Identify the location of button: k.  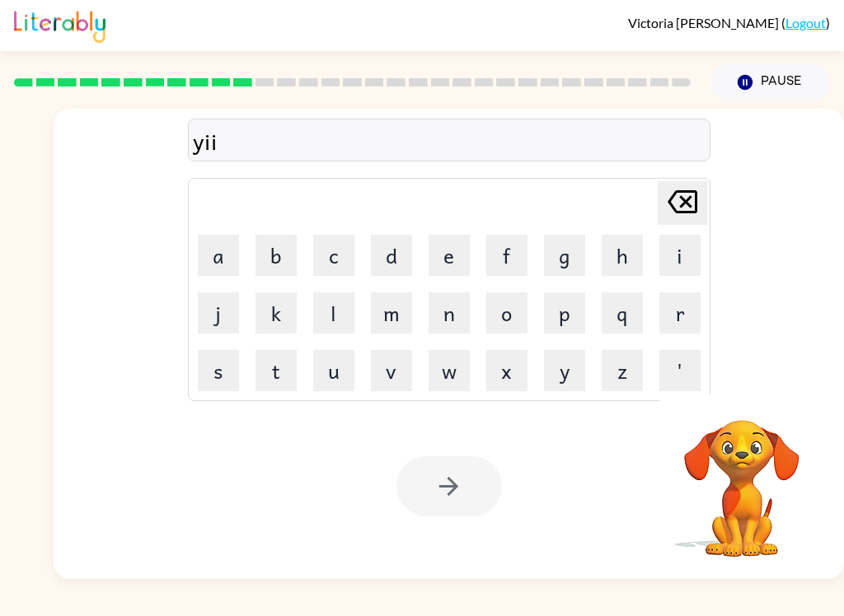
(276, 313).